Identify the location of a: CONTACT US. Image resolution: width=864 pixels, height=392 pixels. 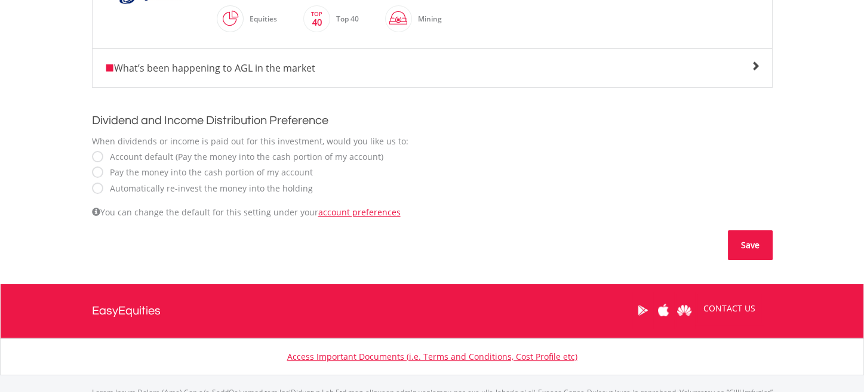
(729, 309).